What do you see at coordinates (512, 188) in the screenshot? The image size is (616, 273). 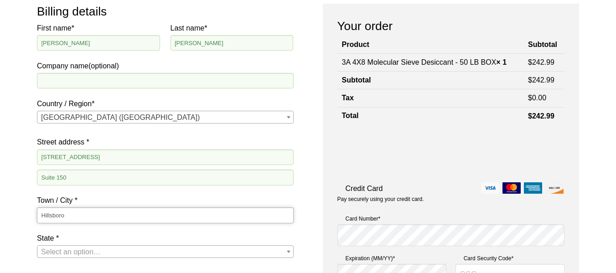 I see `img: mastercard` at bounding box center [512, 188].